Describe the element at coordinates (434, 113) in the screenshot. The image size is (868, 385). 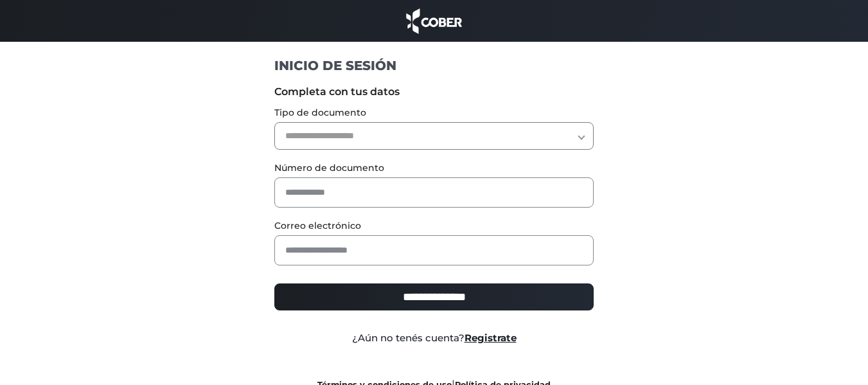
I see `label: Tipo de documento` at that location.